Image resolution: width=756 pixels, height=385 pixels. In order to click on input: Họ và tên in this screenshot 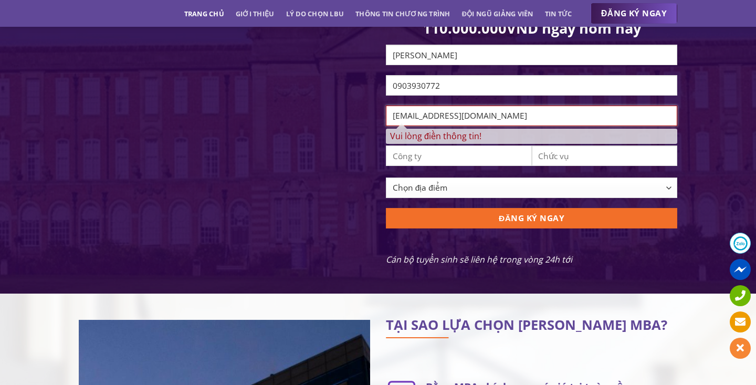, I will do `click(531, 55)`.